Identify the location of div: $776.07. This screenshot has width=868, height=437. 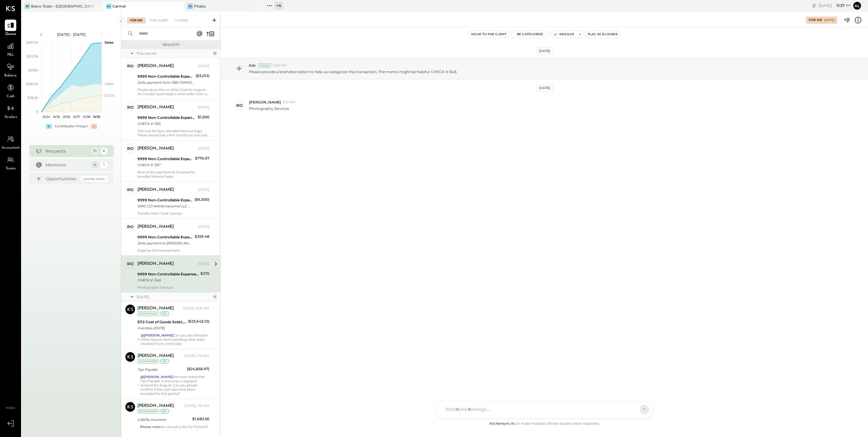
(202, 158).